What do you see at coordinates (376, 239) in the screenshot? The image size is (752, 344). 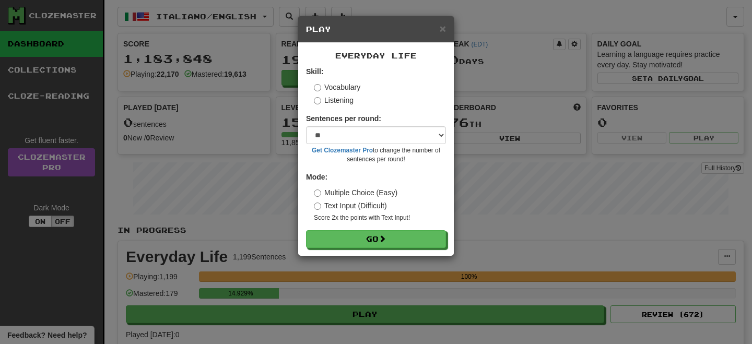 I see `button: Go` at bounding box center [376, 239].